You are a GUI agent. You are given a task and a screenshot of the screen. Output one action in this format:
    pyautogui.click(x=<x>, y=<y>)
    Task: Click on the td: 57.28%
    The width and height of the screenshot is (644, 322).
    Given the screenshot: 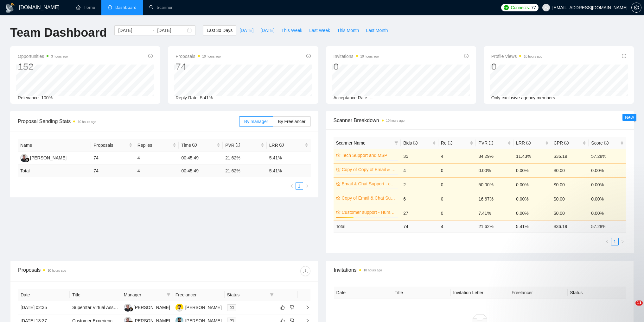 What is the action you would take?
    pyautogui.click(x=607, y=156)
    